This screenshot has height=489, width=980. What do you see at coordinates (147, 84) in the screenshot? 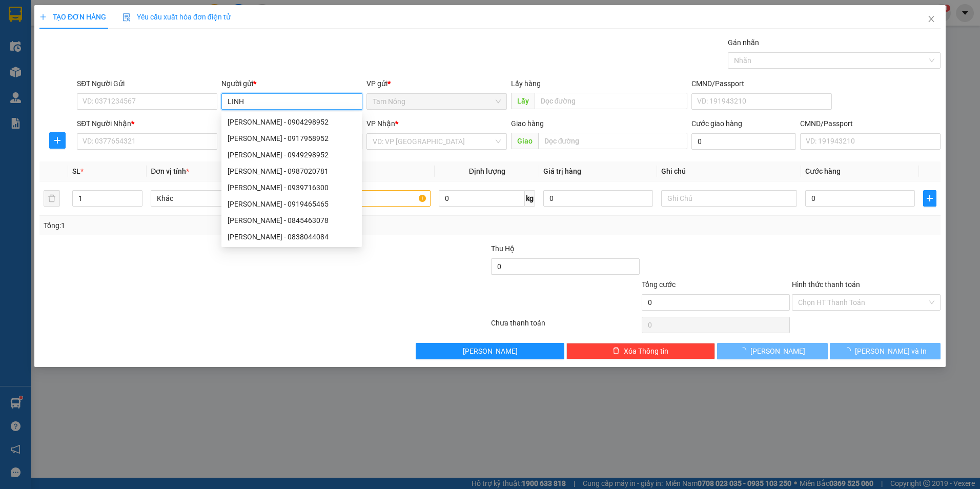
I see `div: SĐT Người Gửi` at bounding box center [147, 84].